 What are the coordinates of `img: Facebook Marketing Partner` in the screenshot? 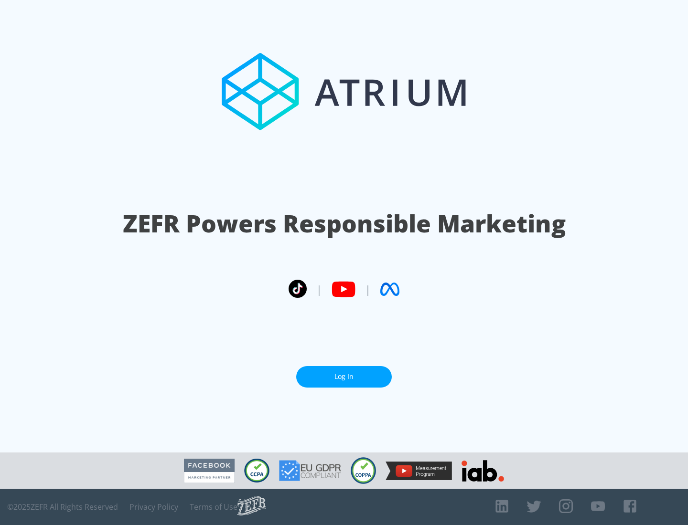 It's located at (209, 471).